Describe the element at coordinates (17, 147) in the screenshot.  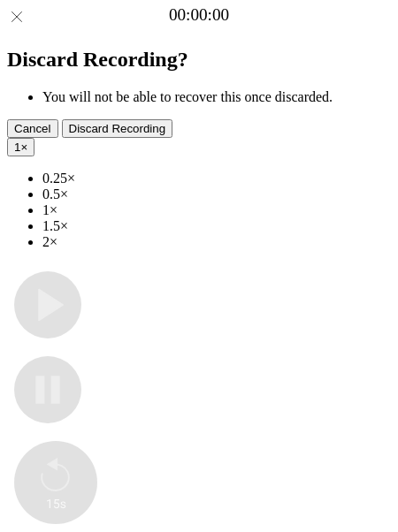
I see `span: 1` at that location.